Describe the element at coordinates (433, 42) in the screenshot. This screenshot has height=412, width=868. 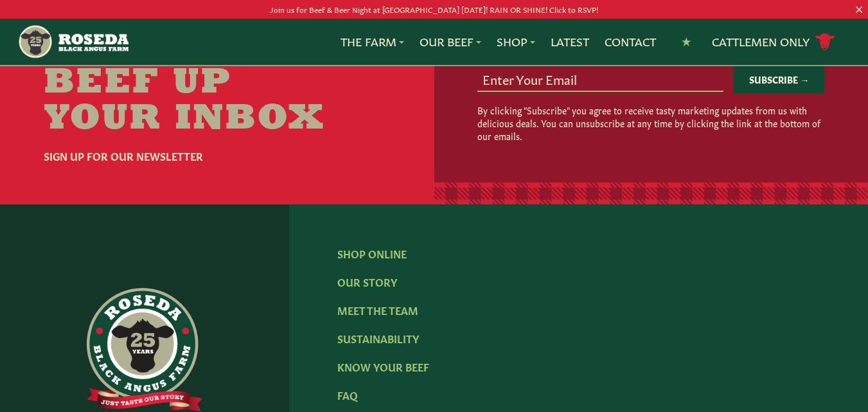
I see `nav: Main Navigation` at that location.